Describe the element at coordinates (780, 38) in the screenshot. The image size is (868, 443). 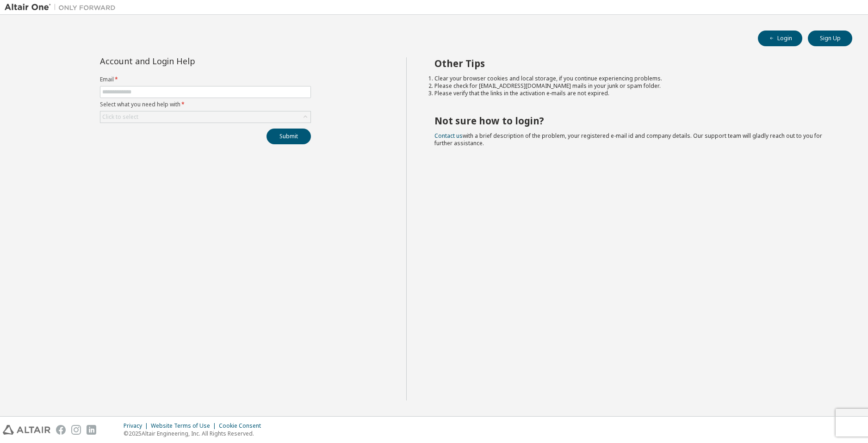
I see `button: Login` at that location.